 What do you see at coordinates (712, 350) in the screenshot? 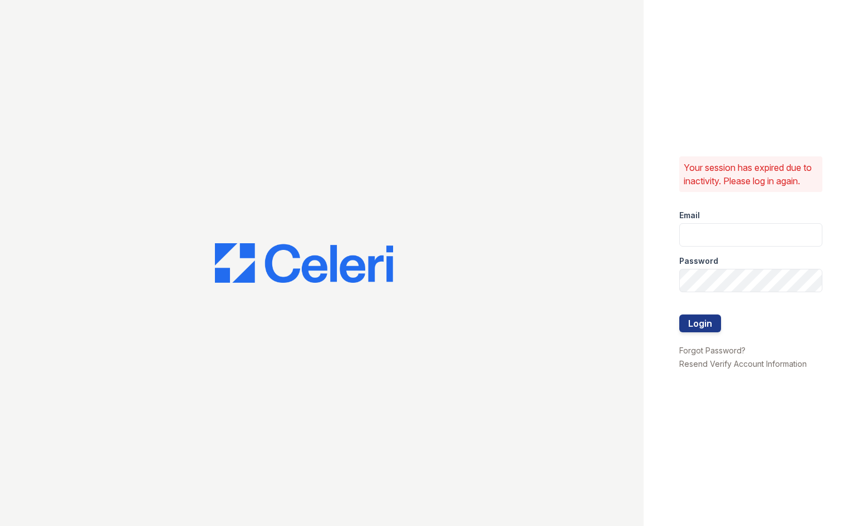
I see `a: Forgot Password?` at bounding box center [712, 350].